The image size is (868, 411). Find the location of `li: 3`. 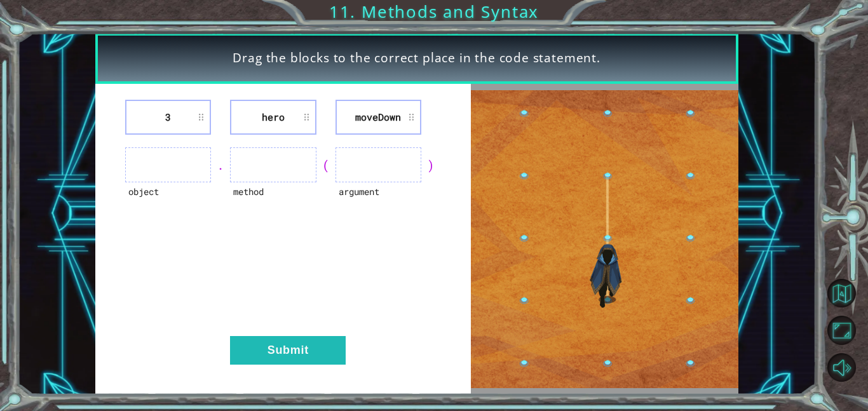

li: 3 is located at coordinates (168, 117).